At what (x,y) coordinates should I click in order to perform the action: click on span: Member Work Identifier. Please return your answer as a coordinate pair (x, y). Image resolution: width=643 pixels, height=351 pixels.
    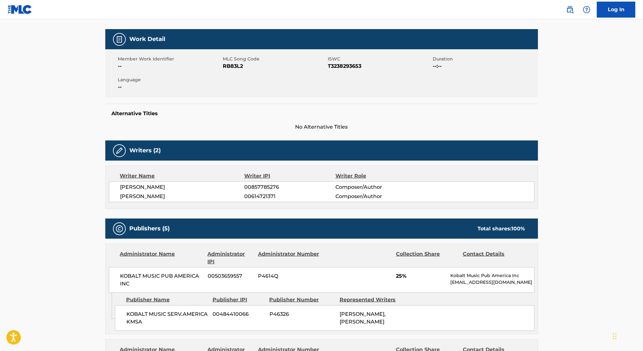
    Looking at the image, I should click on (170, 59).